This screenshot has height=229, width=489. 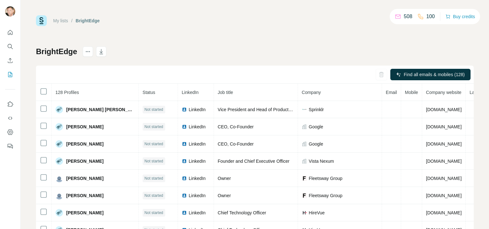 I want to click on button: Dashboard, so click(x=10, y=132).